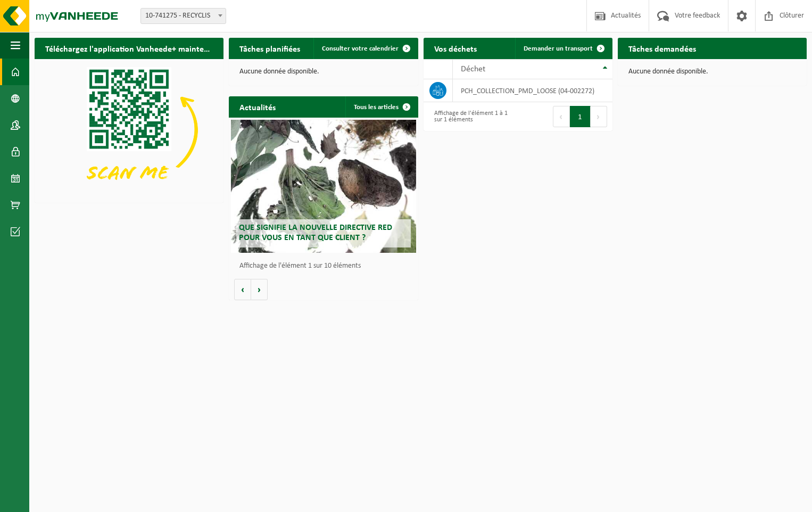  I want to click on h2: Tâches demandées, so click(662, 48).